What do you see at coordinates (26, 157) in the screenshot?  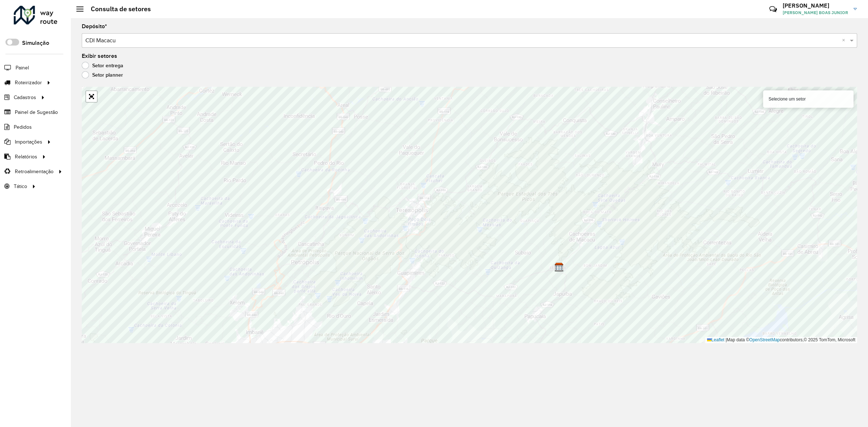 I see `span: Relatórios` at bounding box center [26, 157].